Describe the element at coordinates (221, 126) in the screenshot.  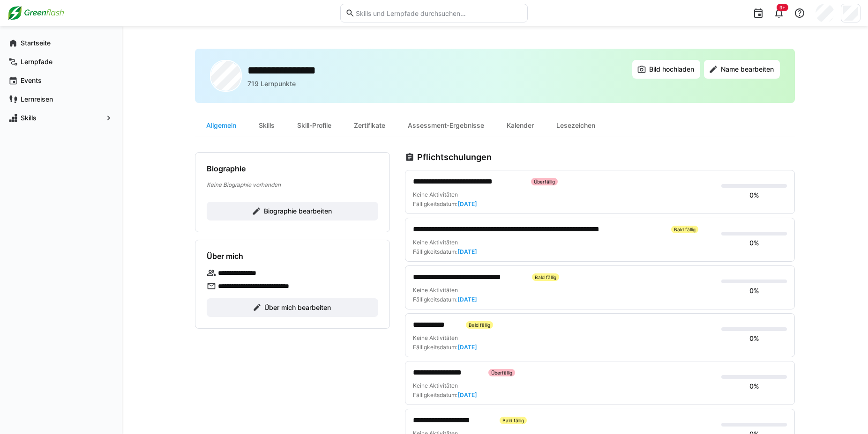
I see `div: Allgemein` at that location.